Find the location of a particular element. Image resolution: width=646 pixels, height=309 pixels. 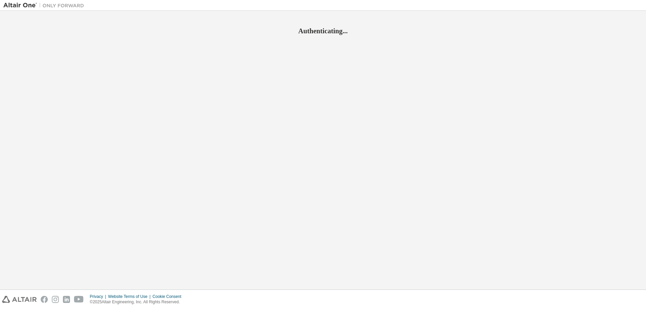

img: linkedin.svg is located at coordinates (66, 300).